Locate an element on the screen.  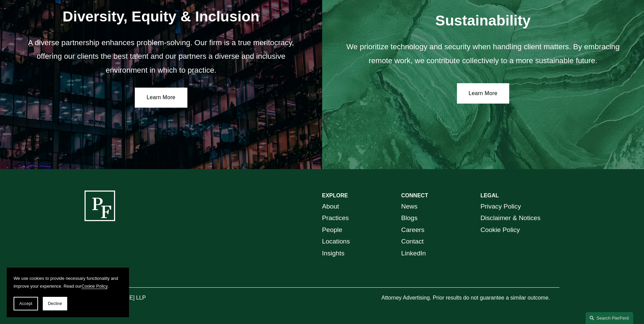
p: We use cookies to provide necessary functionality and improve your experience. Read our . is located at coordinates (67, 282).